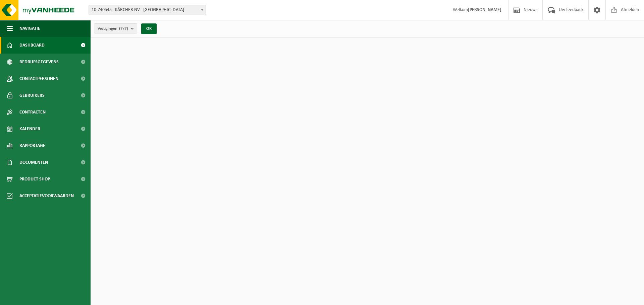  Describe the element at coordinates (32, 145) in the screenshot. I see `span: Rapportage` at that location.